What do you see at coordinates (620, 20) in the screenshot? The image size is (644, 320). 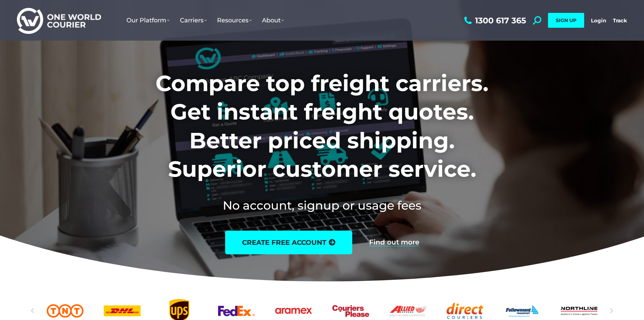 I see `a: Track` at bounding box center [620, 20].